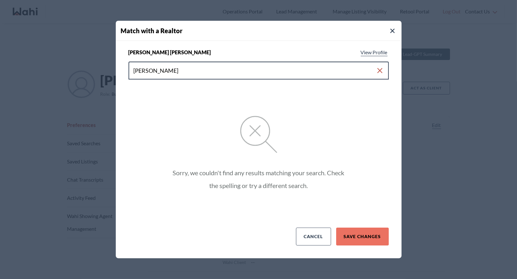 The width and height of the screenshot is (517, 279). Describe the element at coordinates (313, 236) in the screenshot. I see `button: Cancel` at that location.